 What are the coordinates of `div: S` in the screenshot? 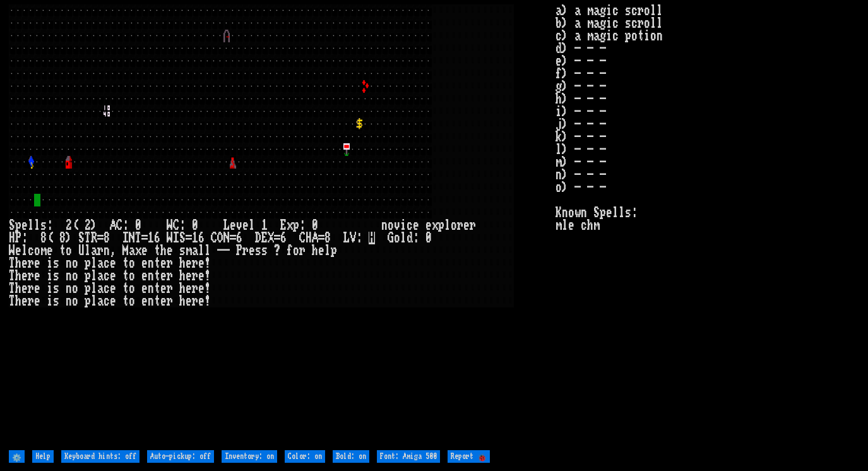 It's located at (12, 225).